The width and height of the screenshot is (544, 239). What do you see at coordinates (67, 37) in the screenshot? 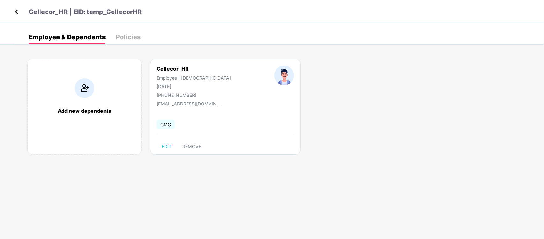
I see `div: Employee & Dependents` at bounding box center [67, 37].